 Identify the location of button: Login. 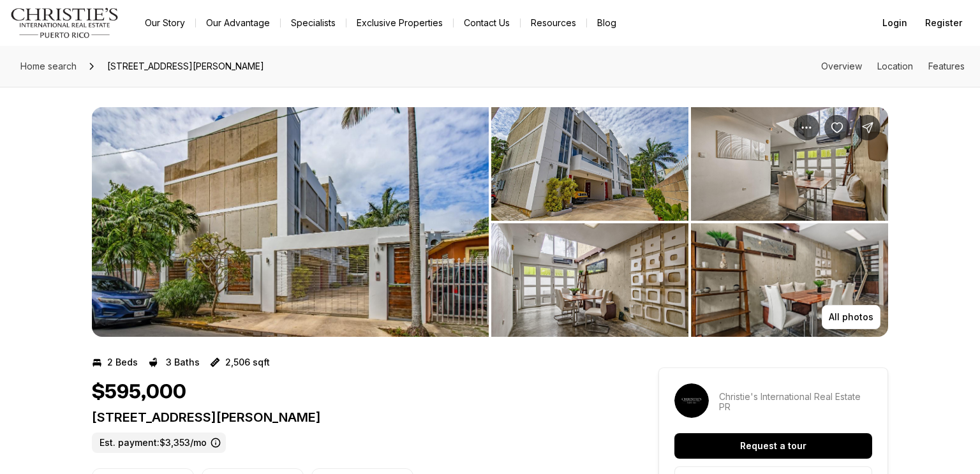
(895, 23).